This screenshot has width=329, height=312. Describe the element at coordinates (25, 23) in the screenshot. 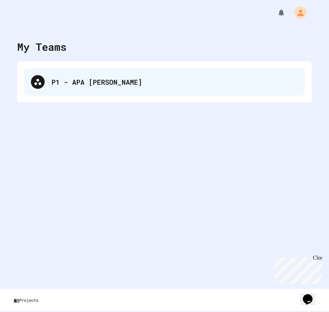

I see `div: Chat with us now!Close` at that location.